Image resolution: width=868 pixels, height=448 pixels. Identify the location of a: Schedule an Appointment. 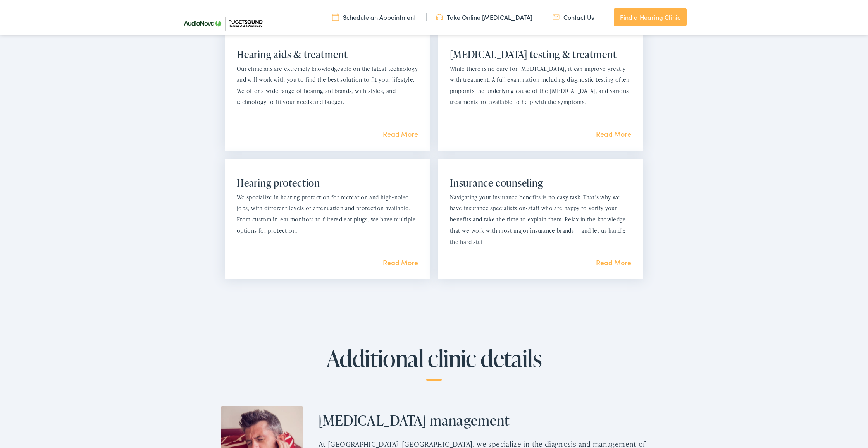
(374, 17).